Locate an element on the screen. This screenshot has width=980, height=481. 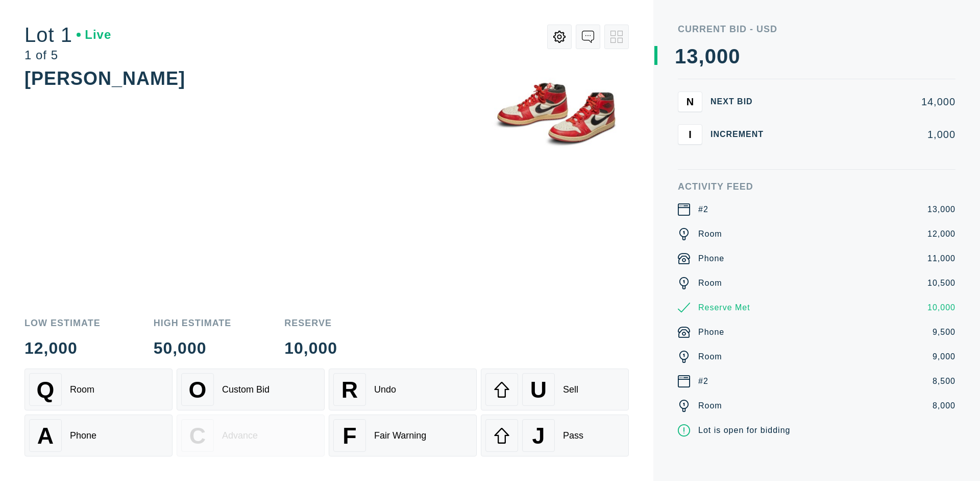
div: 1,000 is located at coordinates (868, 134).